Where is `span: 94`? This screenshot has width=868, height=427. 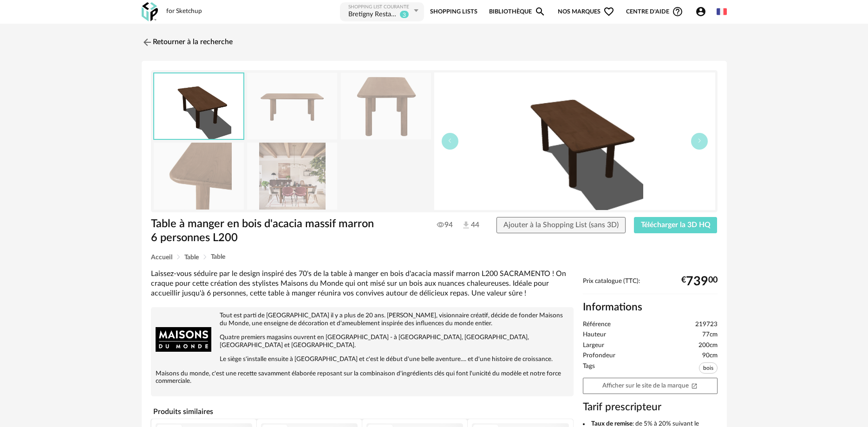 span: 94 is located at coordinates (445, 225).